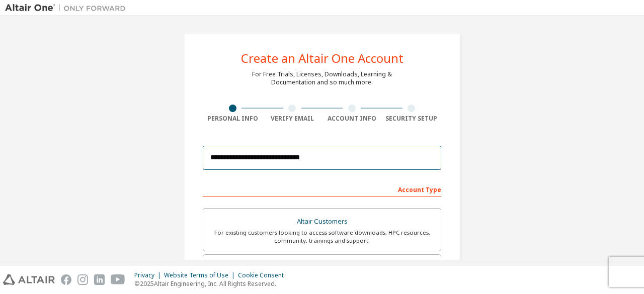 The height and width of the screenshot is (294, 644). What do you see at coordinates (322, 222) in the screenshot?
I see `div: Altair Customers` at bounding box center [322, 222].